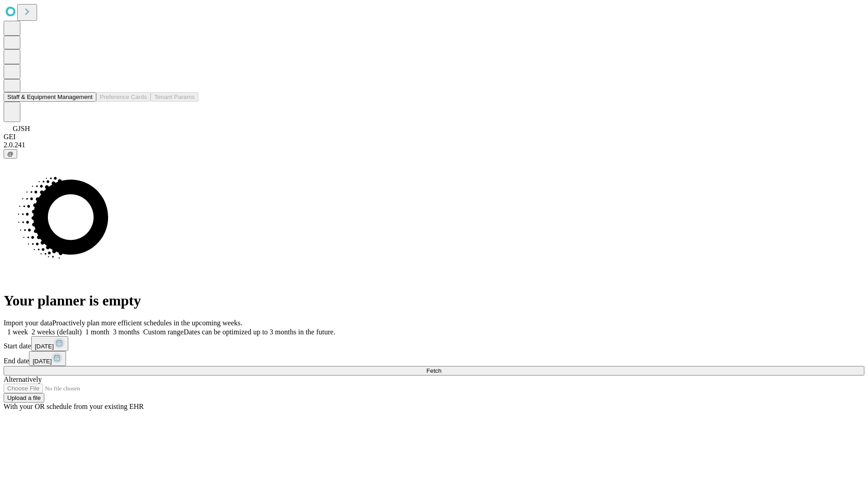  I want to click on div: Start date, so click(434, 343).